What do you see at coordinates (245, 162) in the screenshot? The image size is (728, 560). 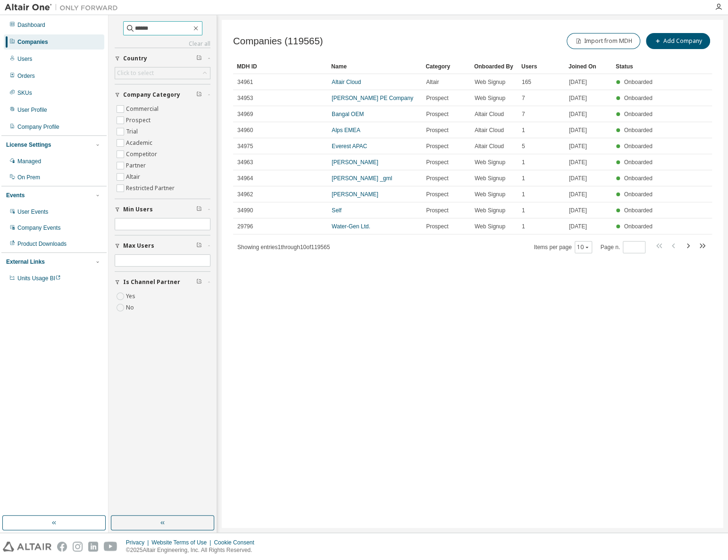 I see `span: 34963` at bounding box center [245, 162].